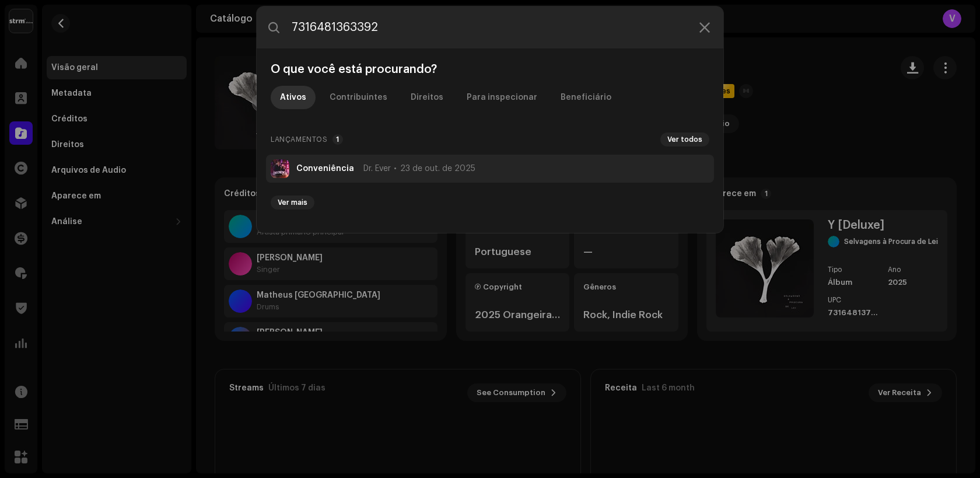 The height and width of the screenshot is (478, 980). I want to click on span: Ver mais, so click(292, 202).